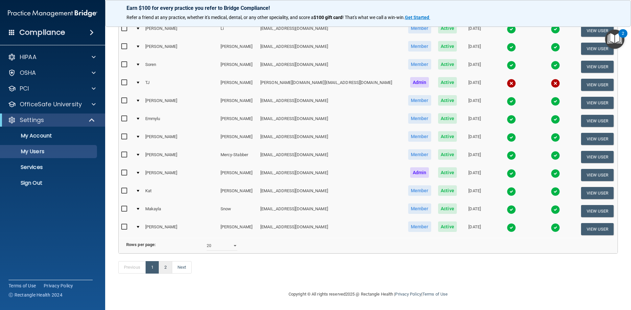 The image size is (631, 310). What do you see at coordinates (49, 183) in the screenshot?
I see `p: Sign Out` at bounding box center [49, 183].